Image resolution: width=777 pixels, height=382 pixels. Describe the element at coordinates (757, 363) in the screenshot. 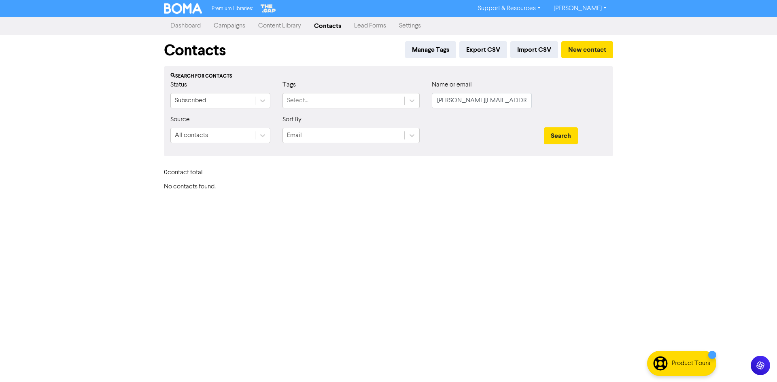

I see `div: Chat Widget` at that location.